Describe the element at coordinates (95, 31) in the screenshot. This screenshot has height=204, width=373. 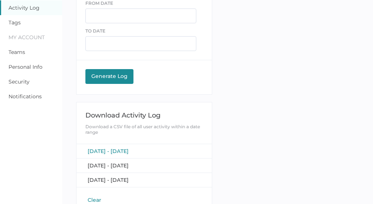
I see `span: TO DATE` at that location.